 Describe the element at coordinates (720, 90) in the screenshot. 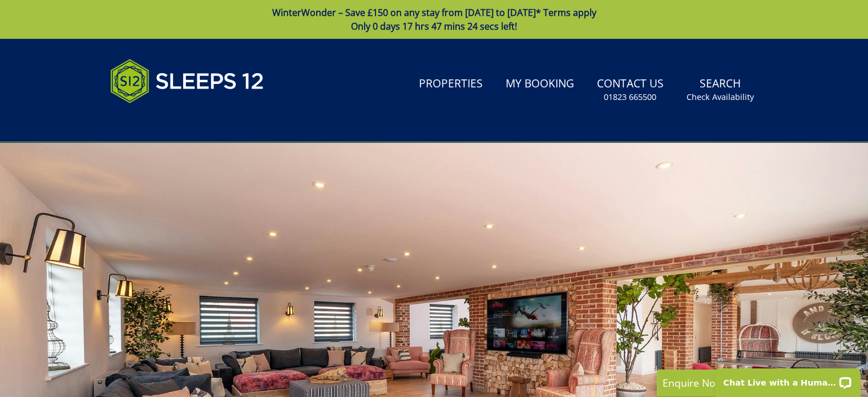

I see `a: SearchCheck Availability` at that location.